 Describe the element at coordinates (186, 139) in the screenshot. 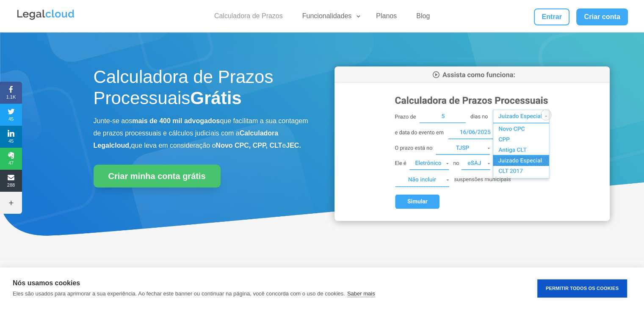

I see `b: Calculadora Legalcloud,` at that location.